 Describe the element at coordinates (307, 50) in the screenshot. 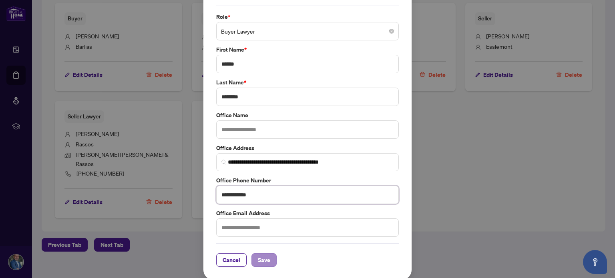

I see `label: First Name` at that location.